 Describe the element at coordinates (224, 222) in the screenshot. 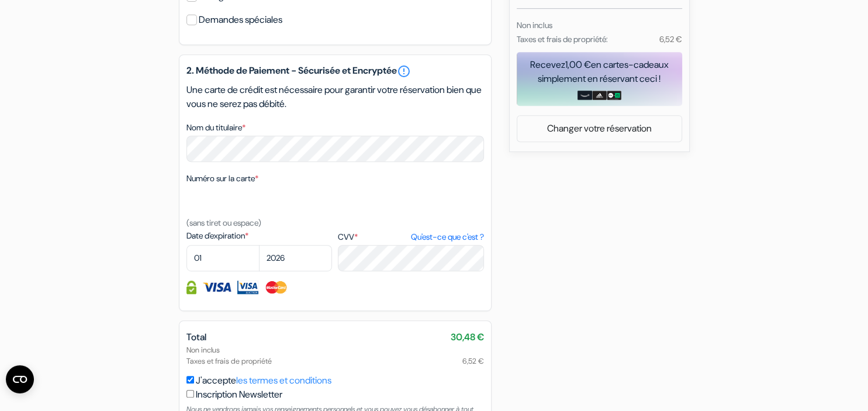

I see `small: (sans tiret ou espace)` at that location.